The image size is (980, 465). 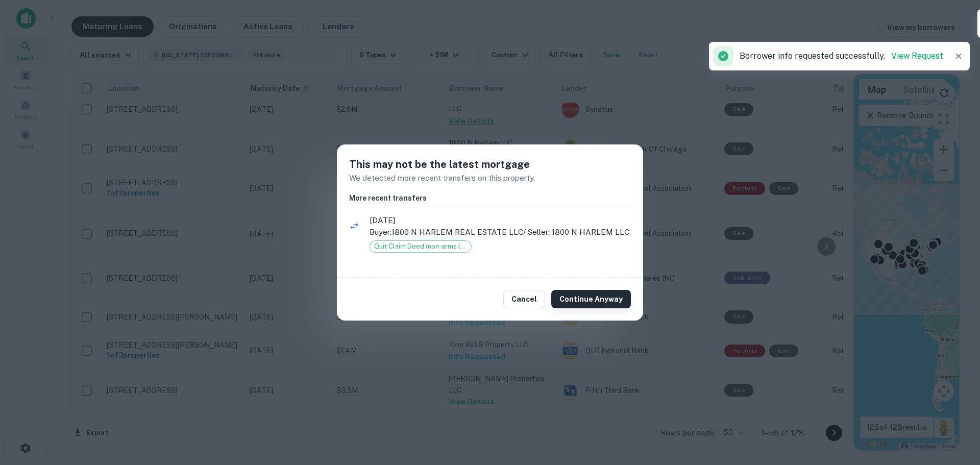 What do you see at coordinates (500, 232) in the screenshot?
I see `p: Buyer: 1800 N HARLEM REAL ESTATE LLC / Seller: 1800 N HARLEM LLC` at bounding box center [500, 232].